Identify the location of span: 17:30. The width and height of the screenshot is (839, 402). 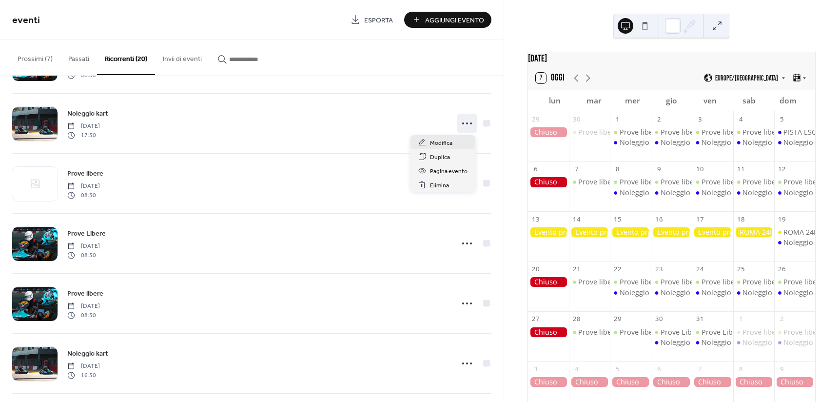
(83, 135).